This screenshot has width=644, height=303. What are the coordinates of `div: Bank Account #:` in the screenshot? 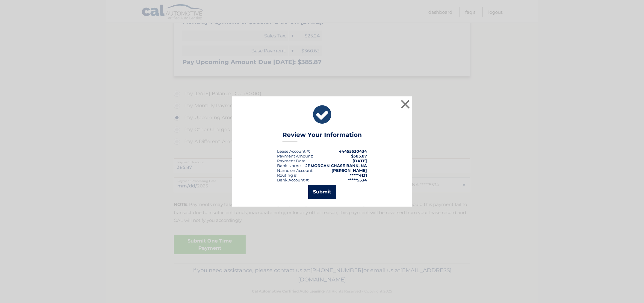 It's located at (293, 180).